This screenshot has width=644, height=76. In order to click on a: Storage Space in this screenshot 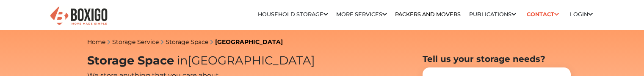, I will do `click(187, 42)`.